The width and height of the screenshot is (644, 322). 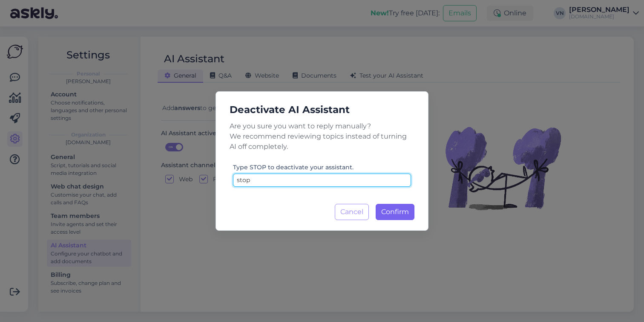 I want to click on p: Are you sure you want to reply manually? We recommend reviewing topics instead of turning AI off ..., so click(x=322, y=136).